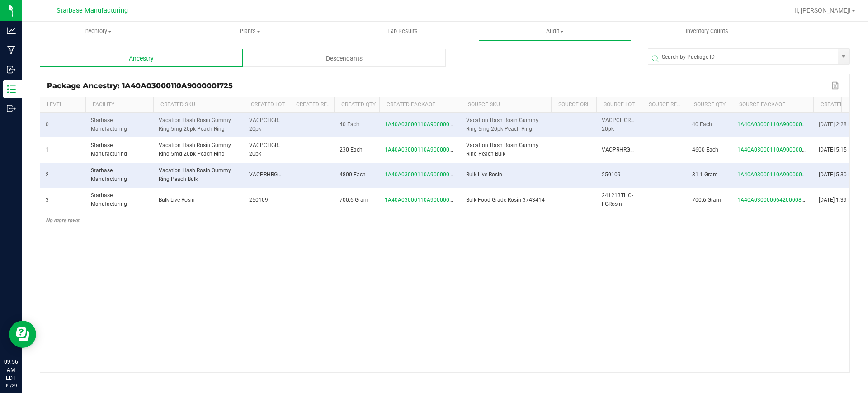 The height and width of the screenshot is (393, 868). I want to click on span: 1A40A03000110A9000001725, so click(423, 125).